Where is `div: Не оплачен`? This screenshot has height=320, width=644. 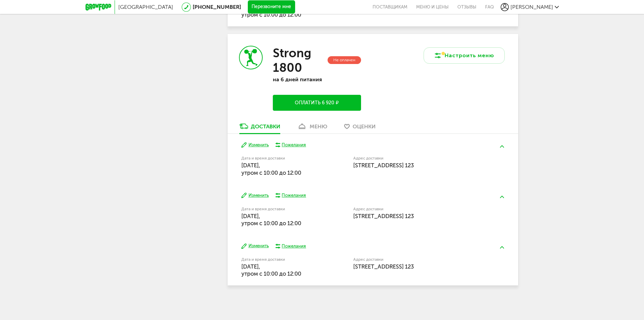
div: Не оплачен is located at coordinates (344, 60).